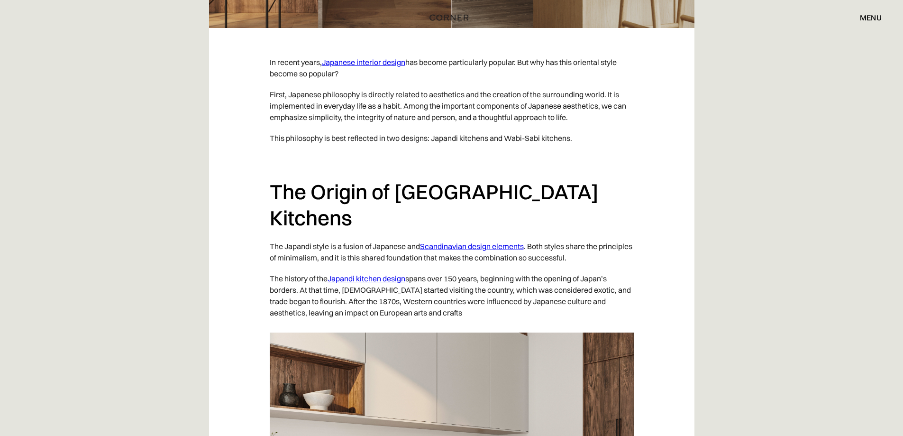 The width and height of the screenshot is (903, 436). Describe the element at coordinates (364, 62) in the screenshot. I see `a: Japanese interior design` at that location.